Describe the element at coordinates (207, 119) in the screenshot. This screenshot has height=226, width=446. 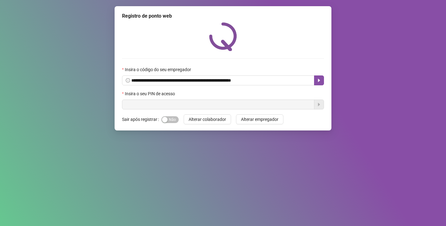
I see `span: Alterar colaborador` at that location.